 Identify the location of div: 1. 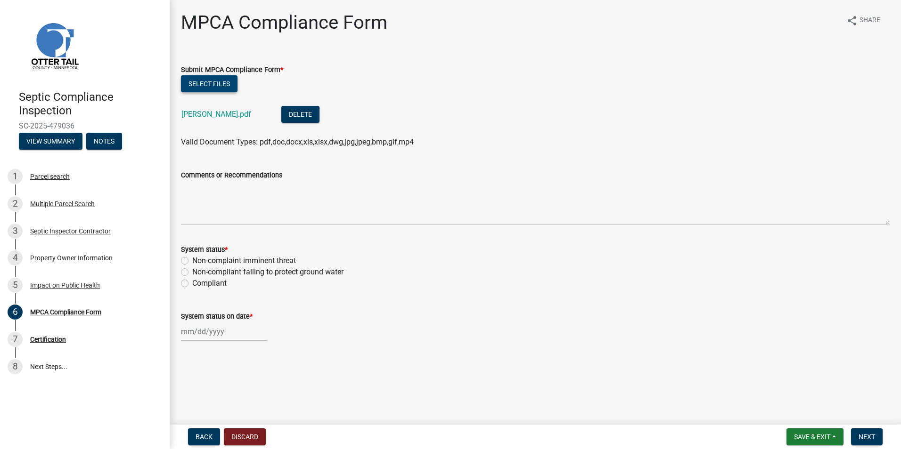
(15, 177).